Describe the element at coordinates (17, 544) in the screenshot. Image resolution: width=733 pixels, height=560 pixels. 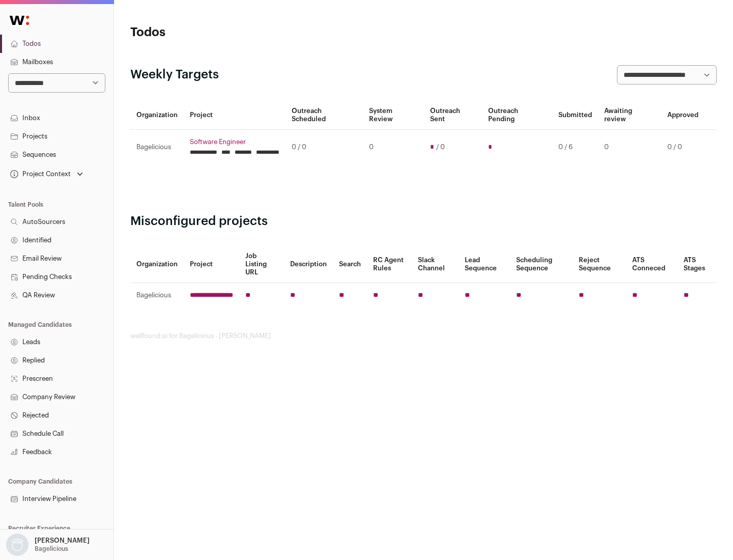
I see `img: nopic.png` at that location.